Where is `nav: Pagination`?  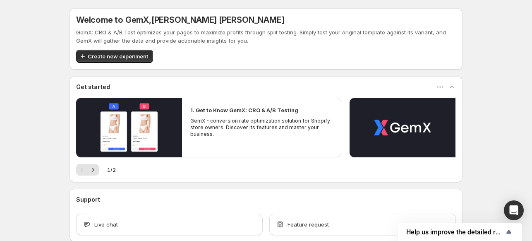 nav: Pagination is located at coordinates (87, 170).